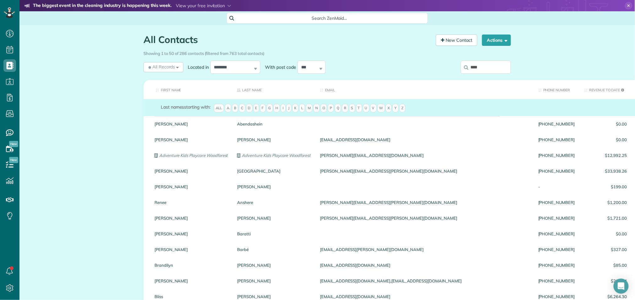  Describe the element at coordinates (235, 108) in the screenshot. I see `span: B` at that location.